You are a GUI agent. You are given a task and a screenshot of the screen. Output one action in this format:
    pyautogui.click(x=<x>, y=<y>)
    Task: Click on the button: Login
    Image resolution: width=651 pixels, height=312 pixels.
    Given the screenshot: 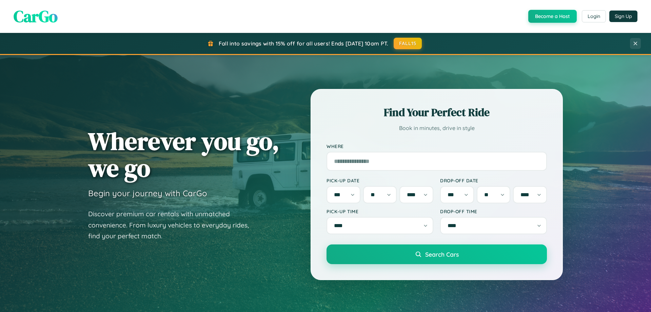 What is the action you would take?
    pyautogui.click(x=594, y=16)
    